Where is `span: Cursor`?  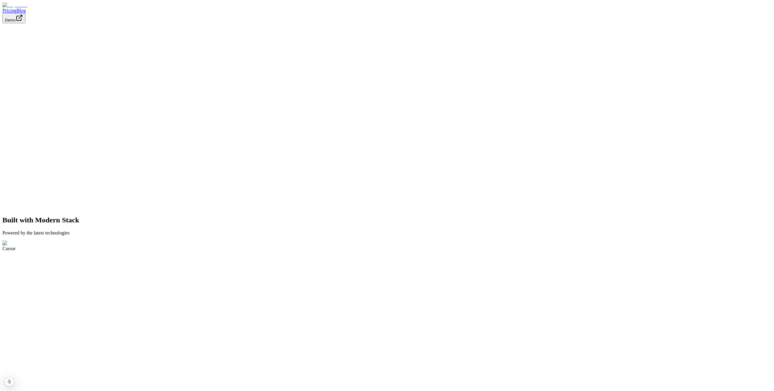
span: Cursor is located at coordinates (9, 248).